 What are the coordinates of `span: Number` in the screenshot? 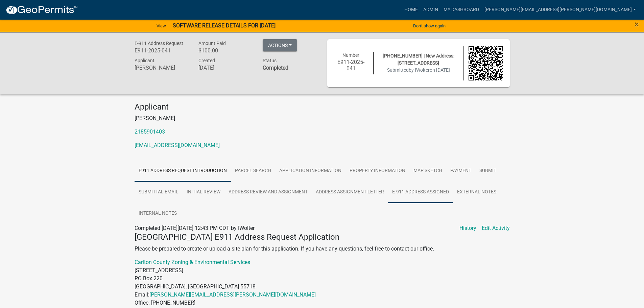 It's located at (351, 55).